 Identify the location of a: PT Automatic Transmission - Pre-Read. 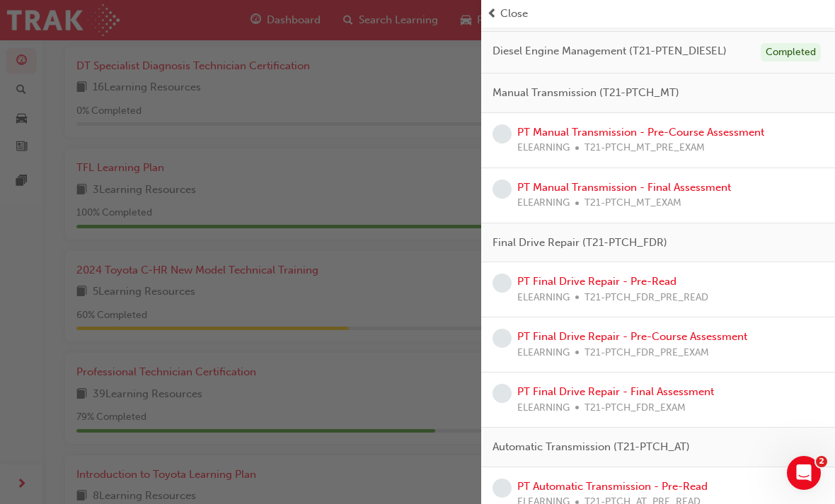
(612, 486).